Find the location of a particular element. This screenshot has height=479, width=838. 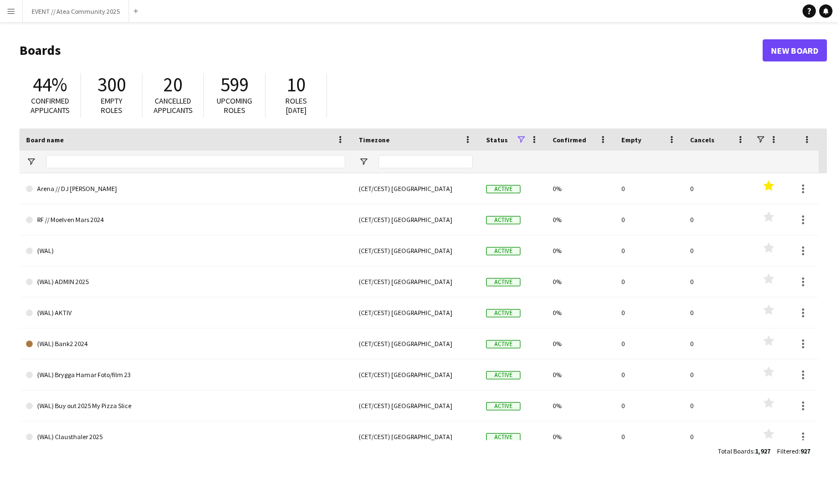

span: Confirmed is located at coordinates (569, 140).